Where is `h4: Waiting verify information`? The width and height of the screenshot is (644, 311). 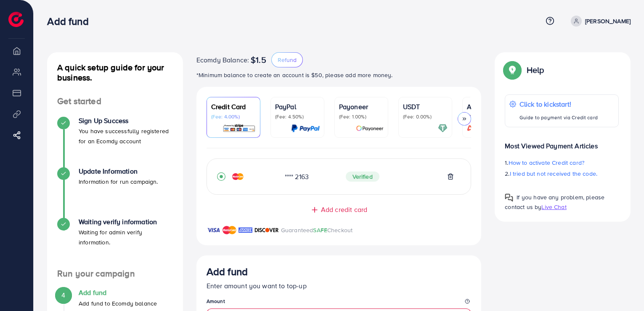
h4: Waiting verify information is located at coordinates (126, 222).